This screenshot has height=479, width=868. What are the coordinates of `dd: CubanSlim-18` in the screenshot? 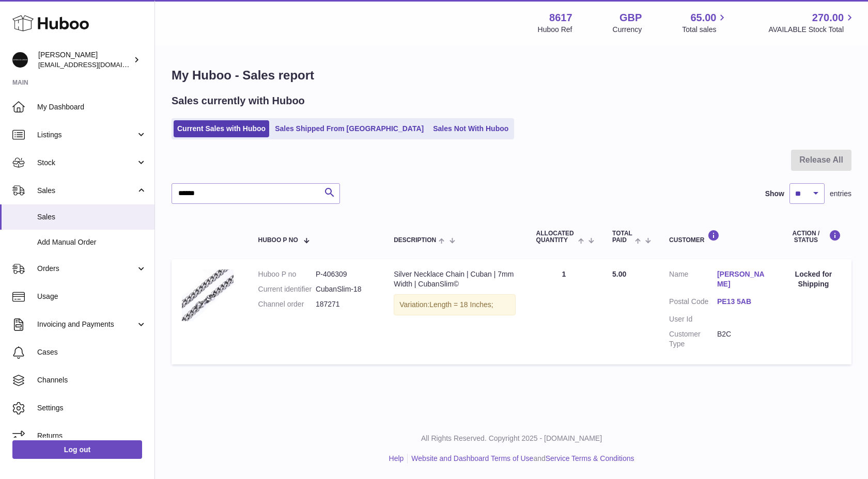 It's located at (344, 289).